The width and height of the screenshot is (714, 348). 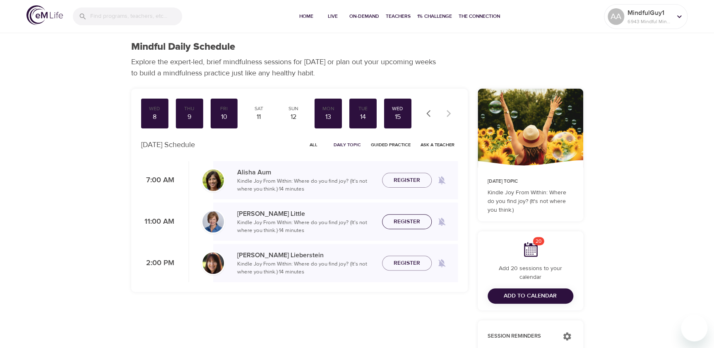 What do you see at coordinates (437, 144) in the screenshot?
I see `span: Ask a Teacher` at bounding box center [437, 144].